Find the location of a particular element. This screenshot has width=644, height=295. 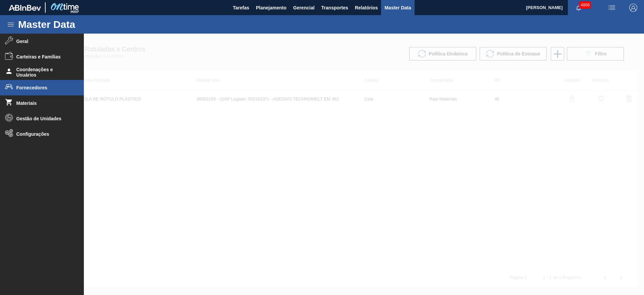

span: 4868 is located at coordinates (585, 5).